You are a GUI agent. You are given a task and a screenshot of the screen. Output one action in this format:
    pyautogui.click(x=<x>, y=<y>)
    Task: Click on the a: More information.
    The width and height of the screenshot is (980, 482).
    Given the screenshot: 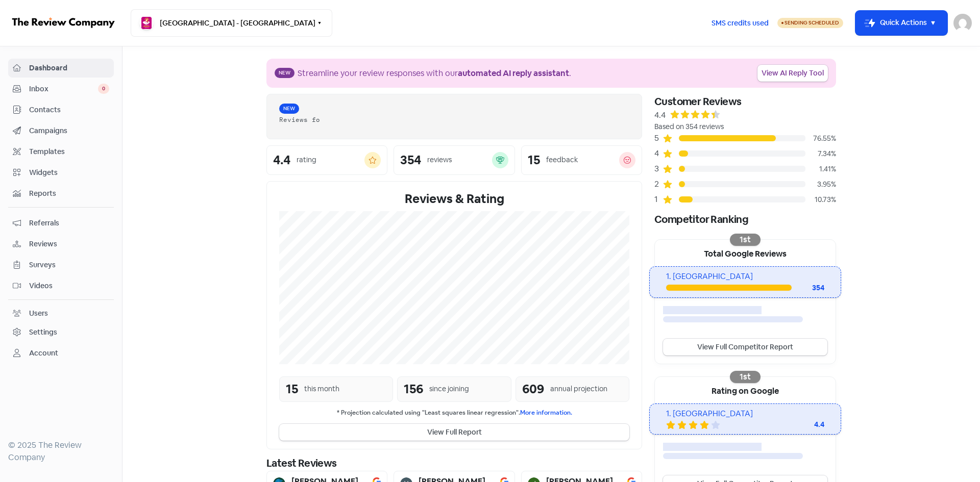 What is the action you would take?
    pyautogui.click(x=546, y=413)
    